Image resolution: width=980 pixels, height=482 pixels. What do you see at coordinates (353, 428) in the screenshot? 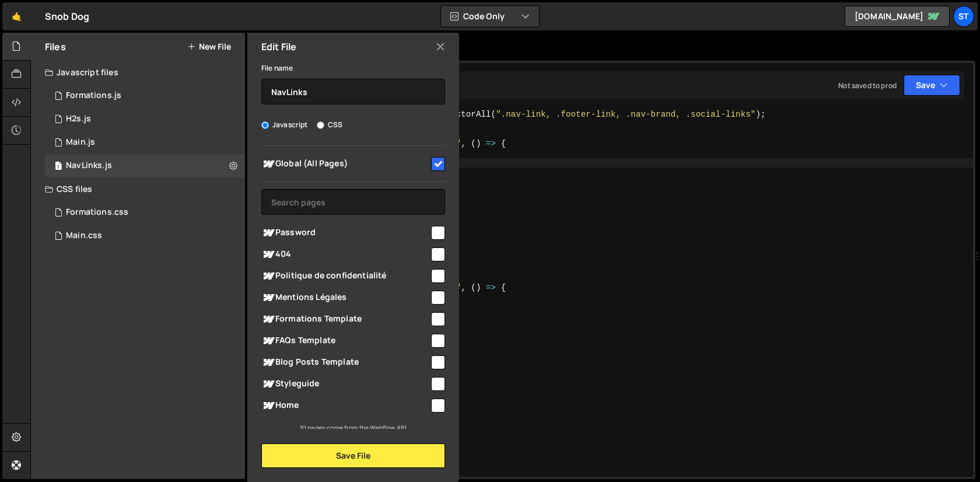
I see `small: 10 pages come from the Webflow API` at bounding box center [353, 428].